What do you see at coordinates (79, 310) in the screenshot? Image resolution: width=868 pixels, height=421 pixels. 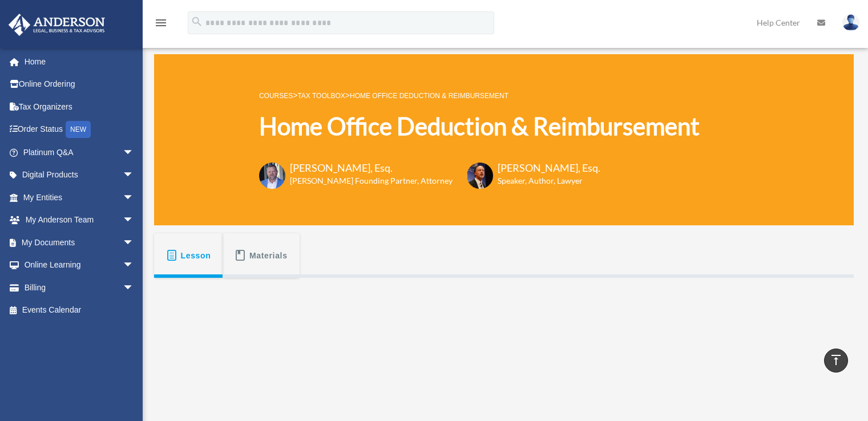 I see `a: Events Calendar` at bounding box center [79, 310].